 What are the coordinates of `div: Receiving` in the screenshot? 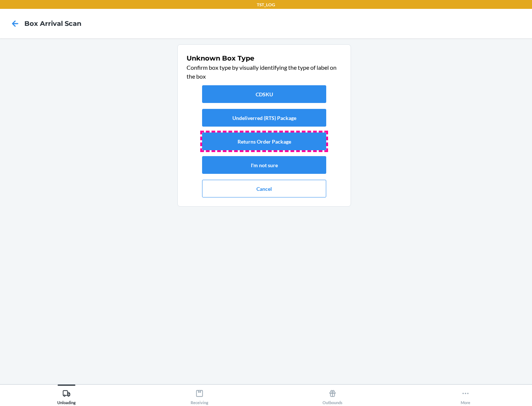 It's located at (200, 396).